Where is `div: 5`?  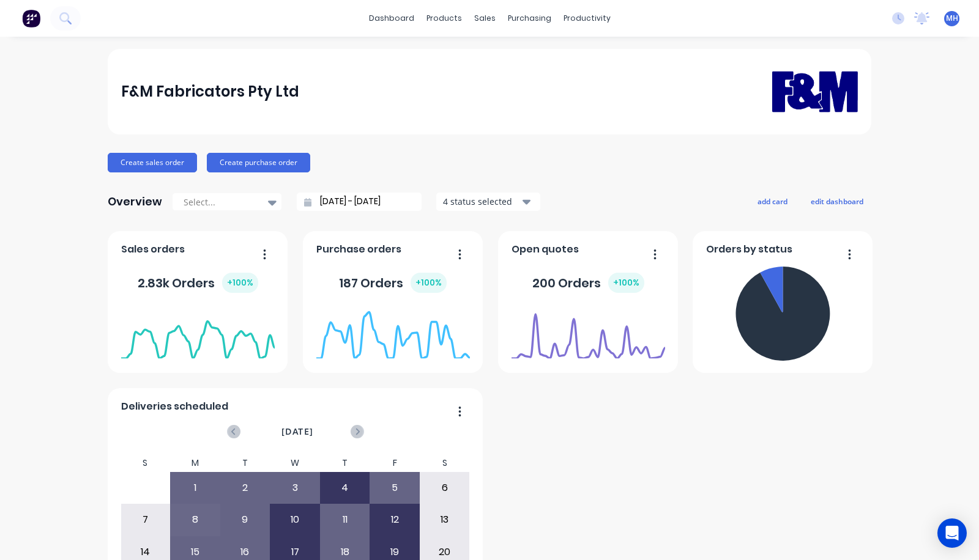
div: 5 is located at coordinates (394, 488).